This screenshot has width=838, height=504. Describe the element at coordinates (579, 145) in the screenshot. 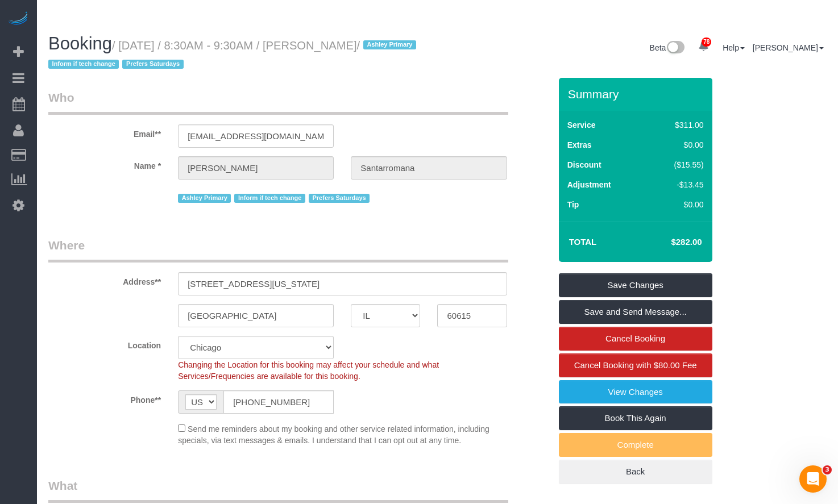

I see `label: Extras` at that location.